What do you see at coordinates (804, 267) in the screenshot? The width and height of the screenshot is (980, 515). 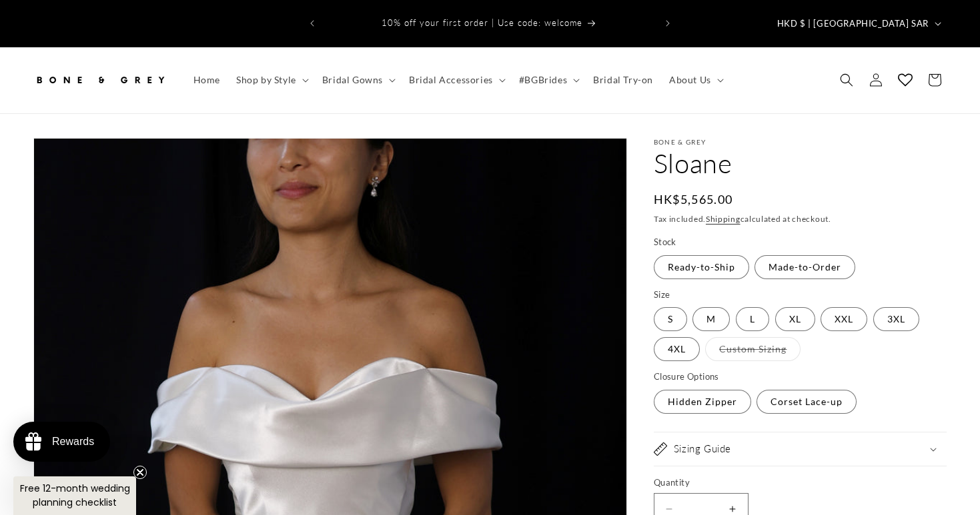 I see `label: Made-to-Order` at bounding box center [804, 267].